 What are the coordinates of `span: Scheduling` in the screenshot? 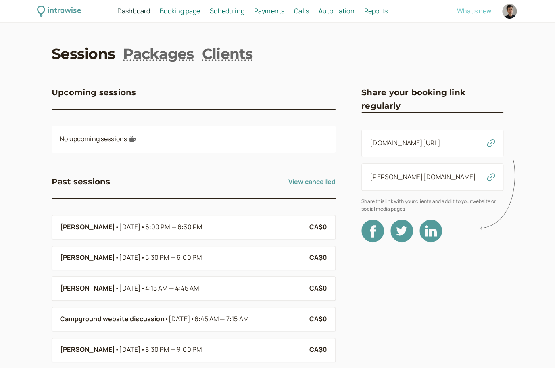 It's located at (227, 11).